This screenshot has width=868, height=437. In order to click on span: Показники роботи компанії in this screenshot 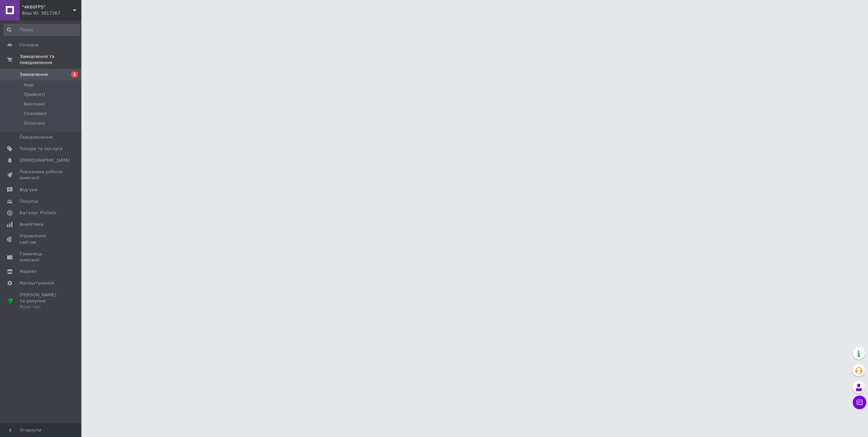, I will do `click(41, 175)`.